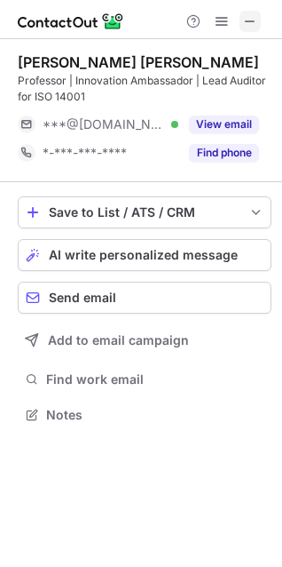 This screenshot has width=282, height=567. Describe the element at coordinates (145, 212) in the screenshot. I see `div: Save to List / ATS / CRM` at that location.